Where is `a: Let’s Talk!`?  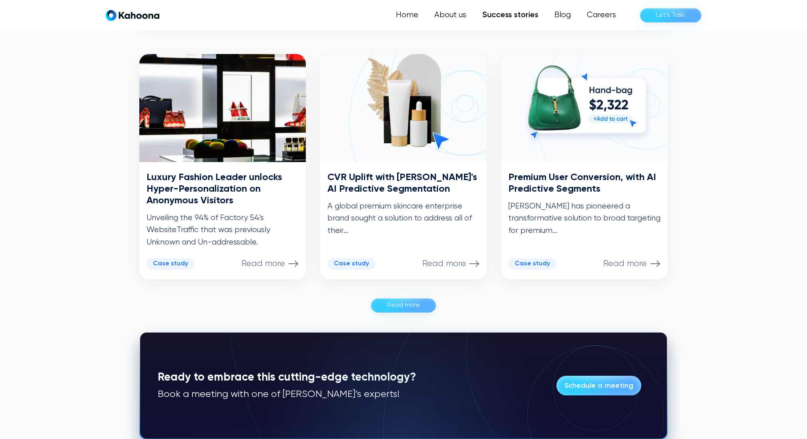
a: Let’s Talk! is located at coordinates (671, 15).